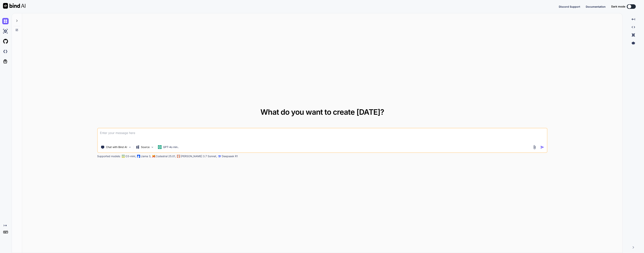 The image size is (644, 253). I want to click on img: githubLight, so click(5, 41).